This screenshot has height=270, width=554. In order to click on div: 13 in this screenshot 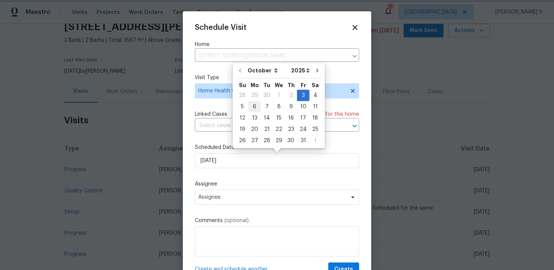, I will do `click(254, 118)`.